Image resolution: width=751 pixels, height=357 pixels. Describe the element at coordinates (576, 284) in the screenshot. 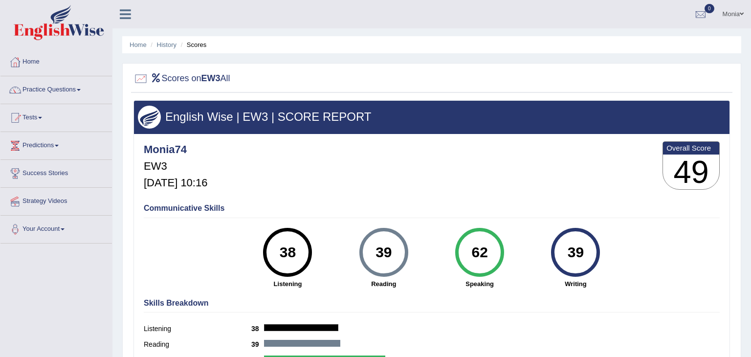

I see `strong: Writing` at that location.